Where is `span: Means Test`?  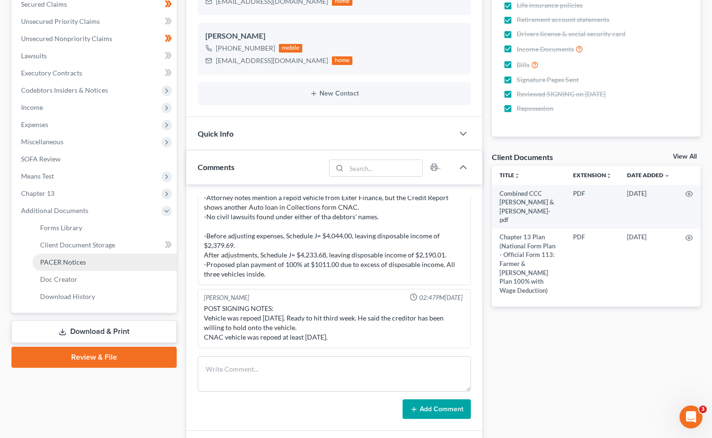
span: Means Test is located at coordinates (37, 176).